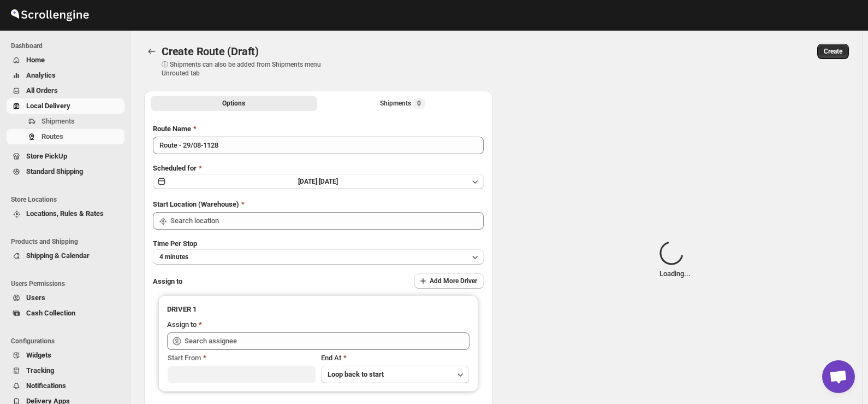 This screenshot has height=404, width=868. I want to click on button: Analytics, so click(66, 75).